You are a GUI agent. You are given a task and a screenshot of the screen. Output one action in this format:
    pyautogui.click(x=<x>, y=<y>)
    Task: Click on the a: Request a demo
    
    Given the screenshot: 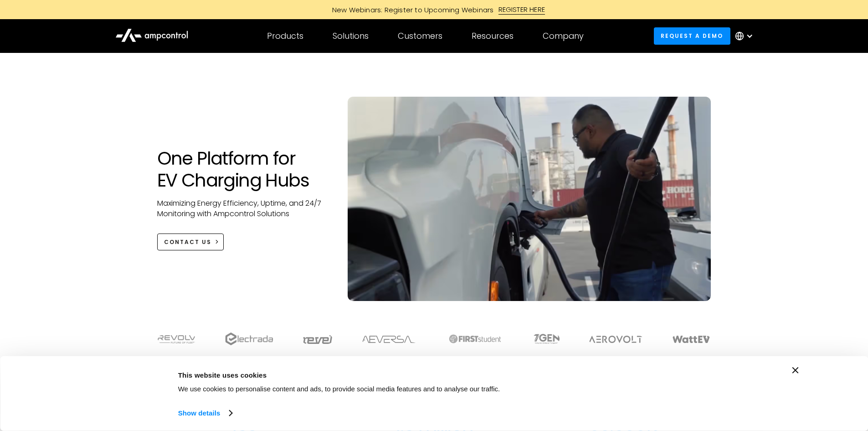 What is the action you would take?
    pyautogui.click(x=692, y=36)
    